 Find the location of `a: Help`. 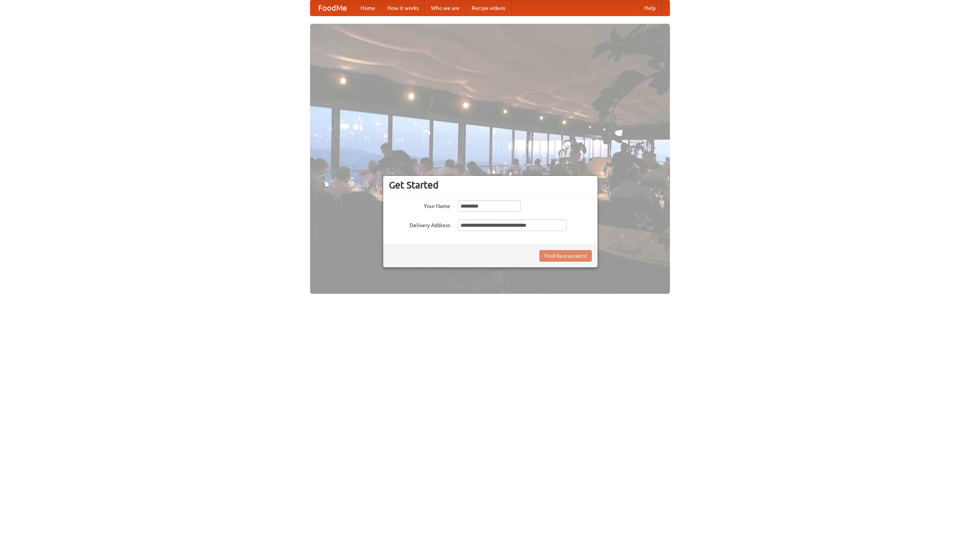

a: Help is located at coordinates (650, 8).